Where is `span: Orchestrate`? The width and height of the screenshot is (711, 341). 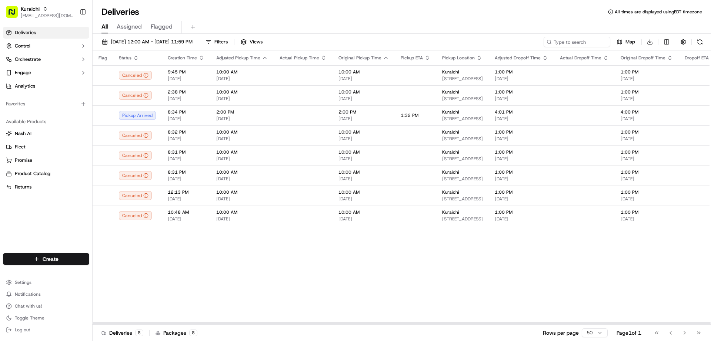
span: Orchestrate is located at coordinates (28, 59).